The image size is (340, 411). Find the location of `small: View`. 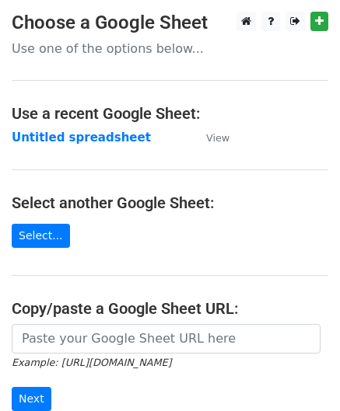

small: View is located at coordinates (218, 138).